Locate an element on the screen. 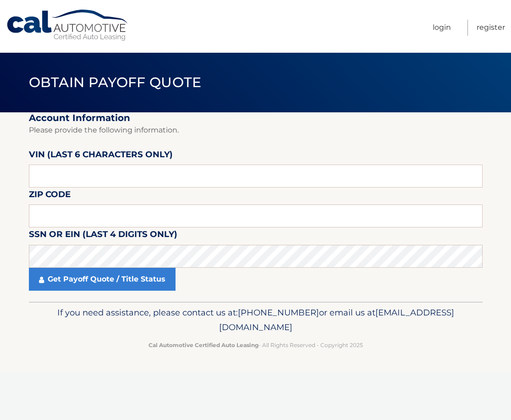  label: SSN or EIN (last 4 digits only) is located at coordinates (103, 235).